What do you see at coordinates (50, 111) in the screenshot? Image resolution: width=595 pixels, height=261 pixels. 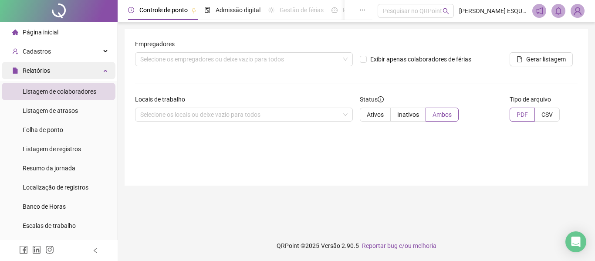 I see `span: Listagem de atrasos` at bounding box center [50, 111].